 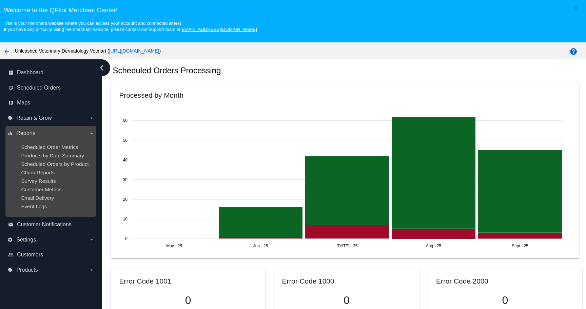 I want to click on a: dashboard Dashboard, so click(x=51, y=73).